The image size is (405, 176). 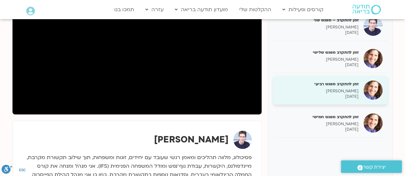 I want to click on a: תמכו בנו, so click(x=124, y=10).